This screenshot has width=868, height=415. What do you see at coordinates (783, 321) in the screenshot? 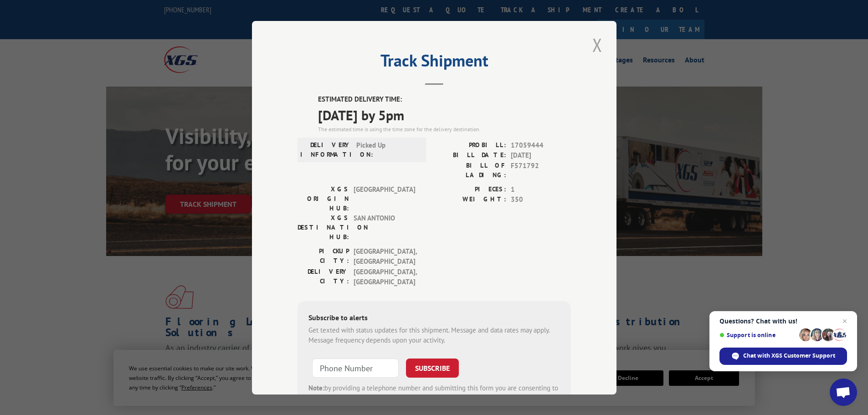
I see `span: Questions? Chat with us!` at bounding box center [783, 321].